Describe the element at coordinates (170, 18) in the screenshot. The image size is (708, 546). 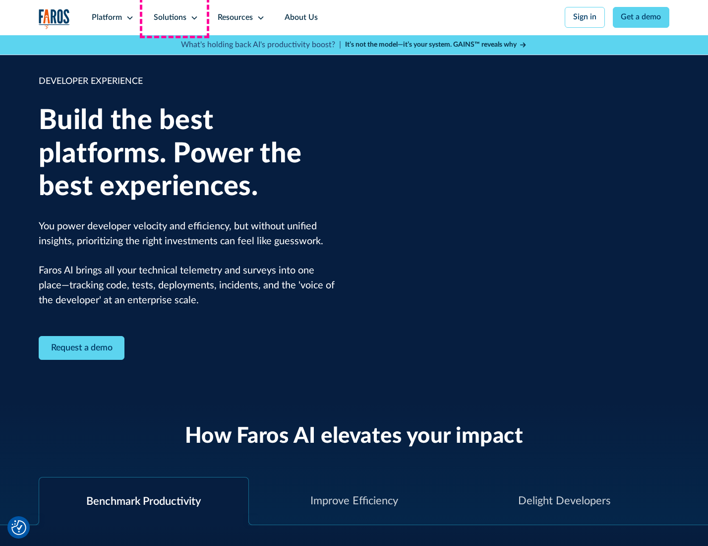
I see `div: Solutions` at that location.